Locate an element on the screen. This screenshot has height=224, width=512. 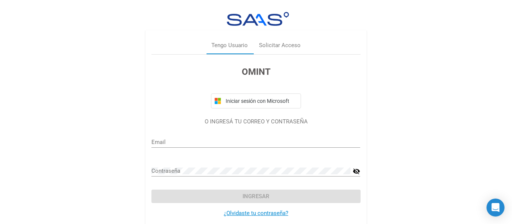
p: O INGRESÁ TU CORREO Y CONTRASEÑA is located at coordinates (255, 122).